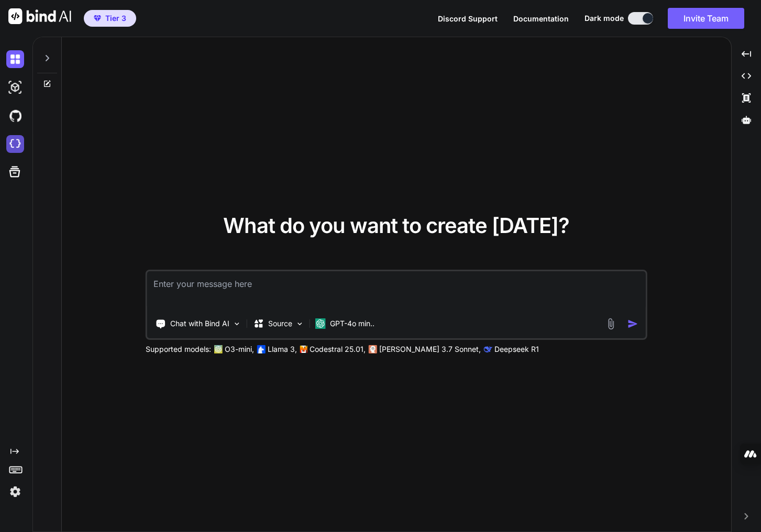 The width and height of the screenshot is (761, 532). What do you see at coordinates (541, 18) in the screenshot?
I see `button: Documentation` at bounding box center [541, 18].